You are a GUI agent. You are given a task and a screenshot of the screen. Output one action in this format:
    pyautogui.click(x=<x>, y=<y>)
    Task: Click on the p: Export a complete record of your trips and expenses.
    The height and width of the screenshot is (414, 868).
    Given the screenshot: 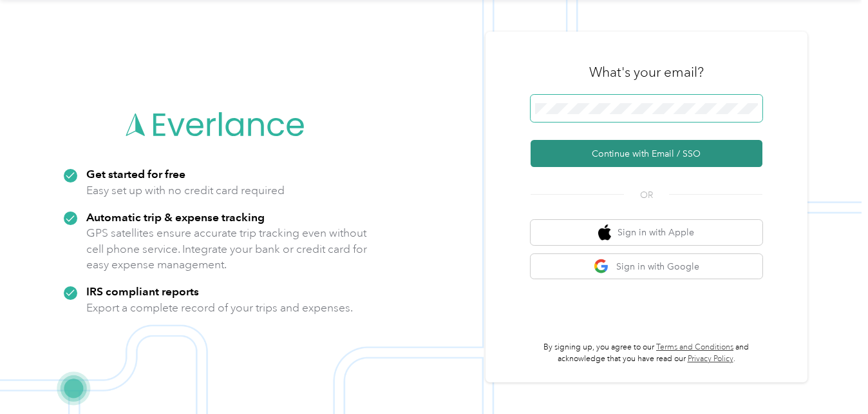 What is the action you would take?
    pyautogui.click(x=220, y=307)
    